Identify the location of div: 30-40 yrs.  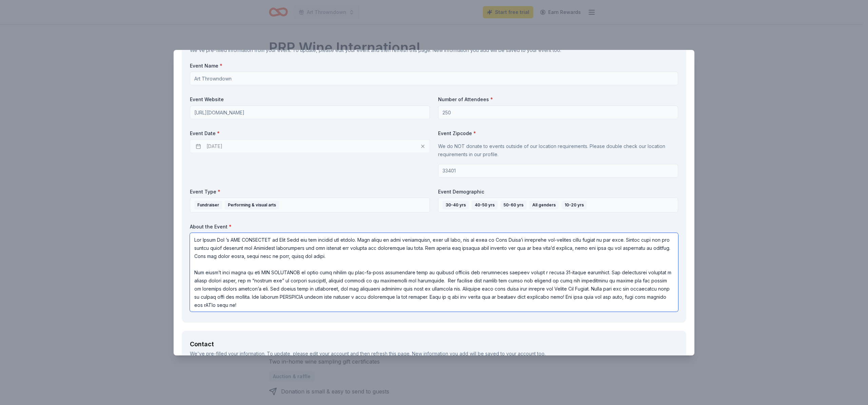
(456, 205).